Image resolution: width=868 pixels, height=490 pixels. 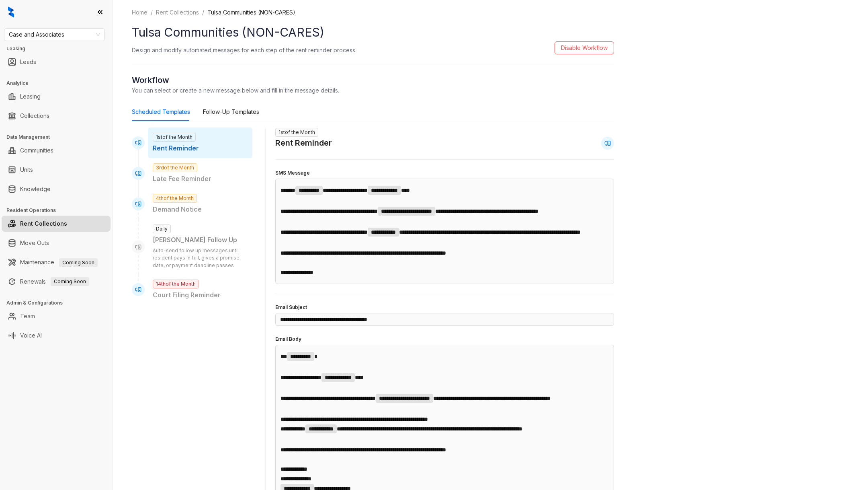 I want to click on a: Communities, so click(x=37, y=150).